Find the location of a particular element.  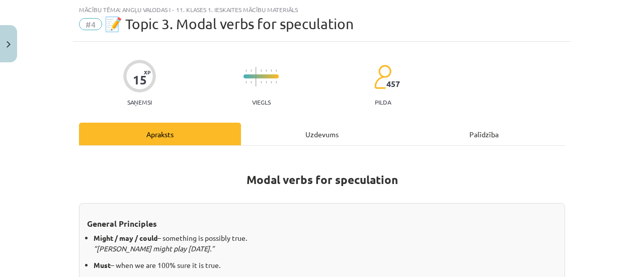

p: Saņemsi is located at coordinates (139, 102).